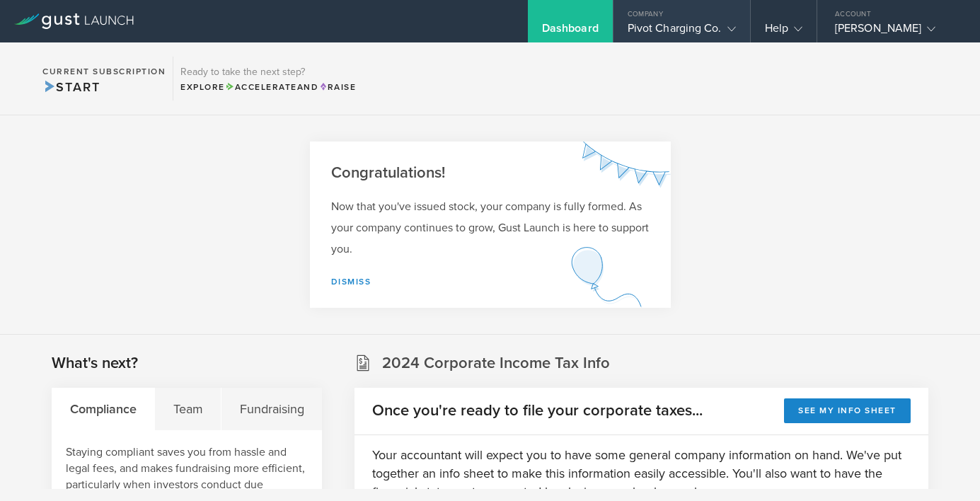 This screenshot has height=501, width=980. What do you see at coordinates (351, 281) in the screenshot?
I see `a: Dismiss` at bounding box center [351, 281].